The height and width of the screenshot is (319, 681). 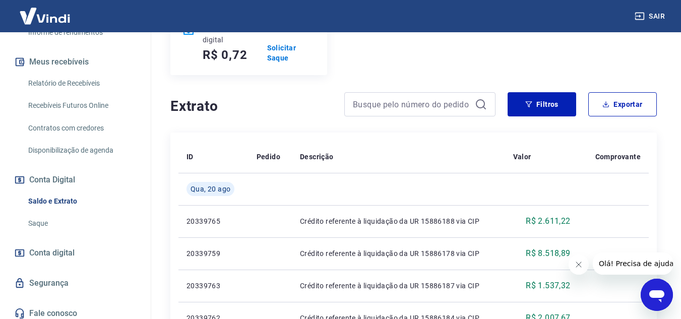 What do you see at coordinates (81, 223) in the screenshot?
I see `a: Saque` at bounding box center [81, 223].